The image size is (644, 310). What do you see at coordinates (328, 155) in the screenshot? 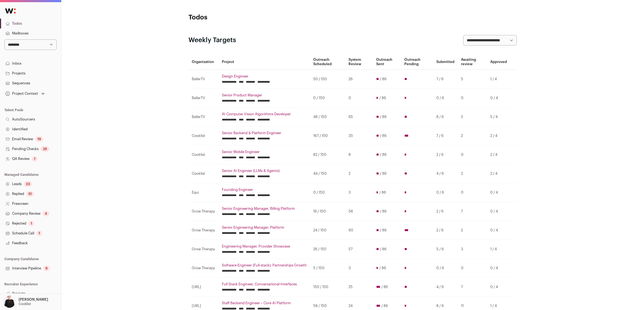
I see `td: 82 / 150` at bounding box center [328, 155].